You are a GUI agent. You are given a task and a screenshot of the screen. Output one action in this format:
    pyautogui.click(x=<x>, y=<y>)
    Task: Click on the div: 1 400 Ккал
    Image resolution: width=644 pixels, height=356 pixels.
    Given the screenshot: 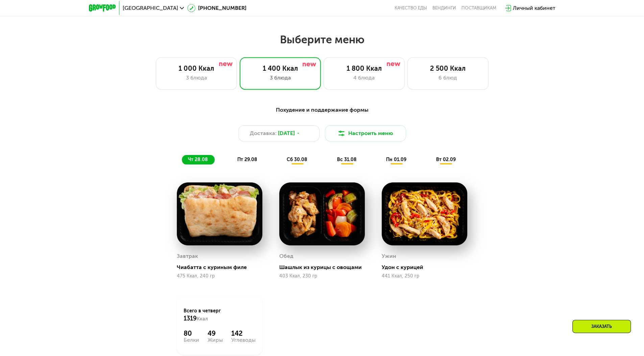 What is the action you would take?
    pyautogui.click(x=280, y=68)
    